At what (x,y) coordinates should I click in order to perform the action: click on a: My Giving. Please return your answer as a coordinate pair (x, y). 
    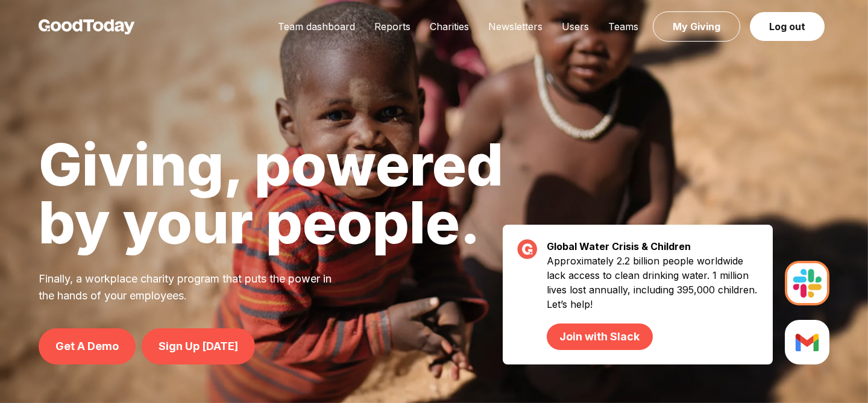
    Looking at the image, I should click on (696, 26).